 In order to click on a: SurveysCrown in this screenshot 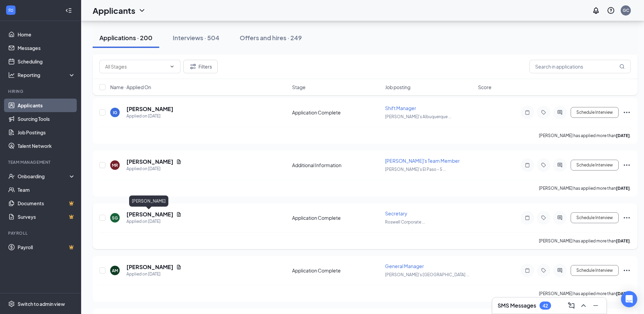, I will do `click(46, 217)`.